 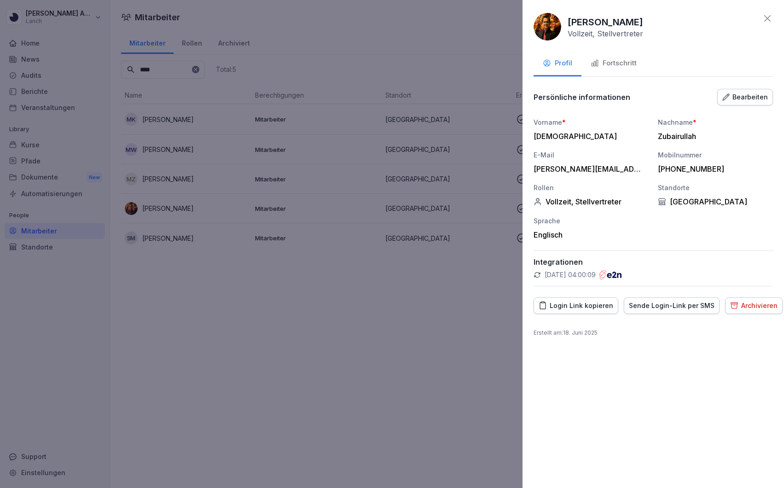 What do you see at coordinates (591, 235) in the screenshot?
I see `div: Englisch` at bounding box center [591, 235].